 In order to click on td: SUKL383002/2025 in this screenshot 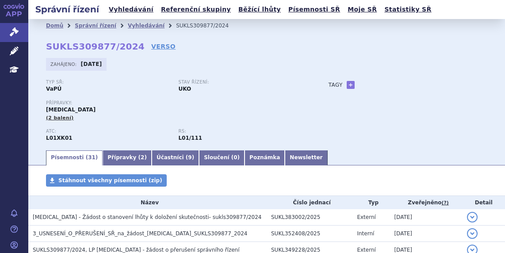, I will do `click(309, 217)`.